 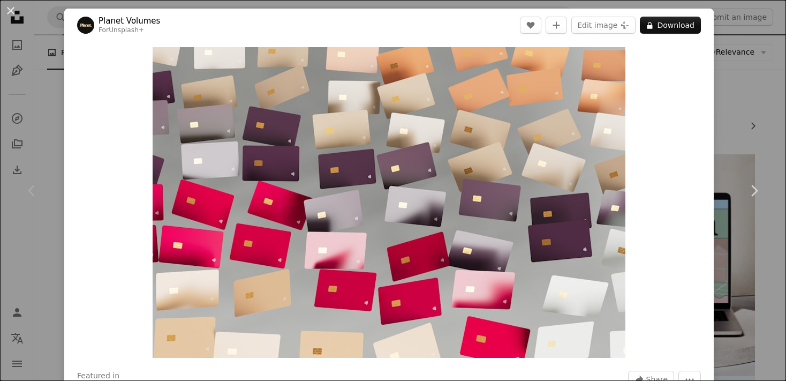 What do you see at coordinates (389, 202) in the screenshot?
I see `button: Zoom in on this image` at bounding box center [389, 202].